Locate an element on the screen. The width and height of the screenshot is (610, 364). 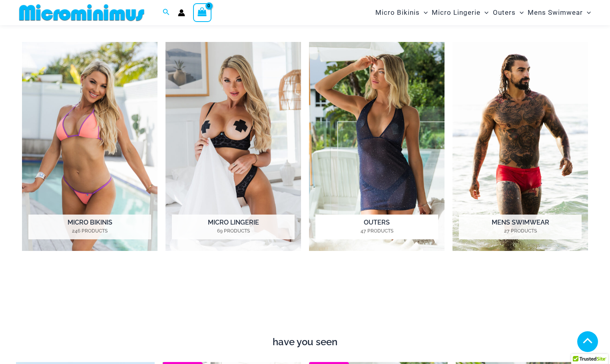
img: Mens Swimwear is located at coordinates (520, 146).